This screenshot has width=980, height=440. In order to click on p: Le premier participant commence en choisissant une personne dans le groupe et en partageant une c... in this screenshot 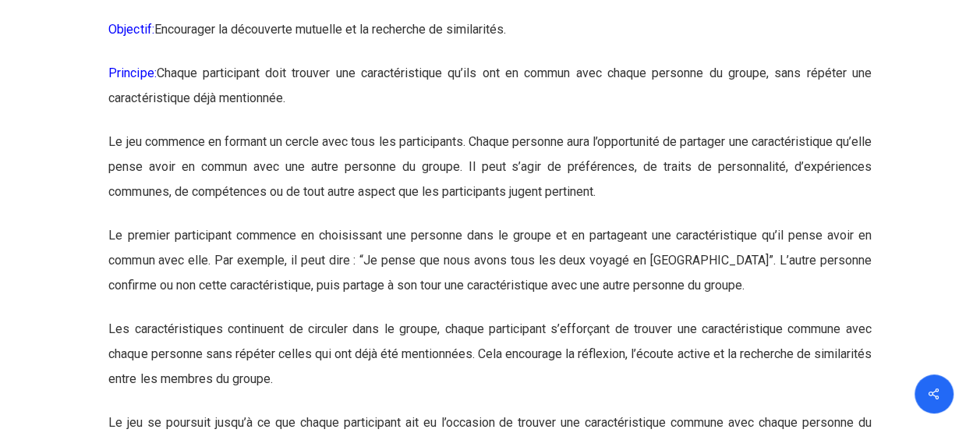, I will do `click(490, 270)`.